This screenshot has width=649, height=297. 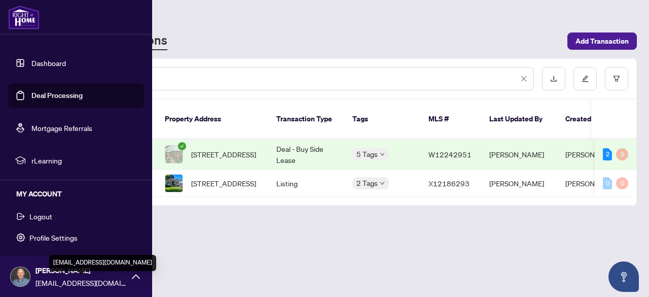 What do you see at coordinates (519, 119) in the screenshot?
I see `th: Last Updated By` at bounding box center [519, 119].